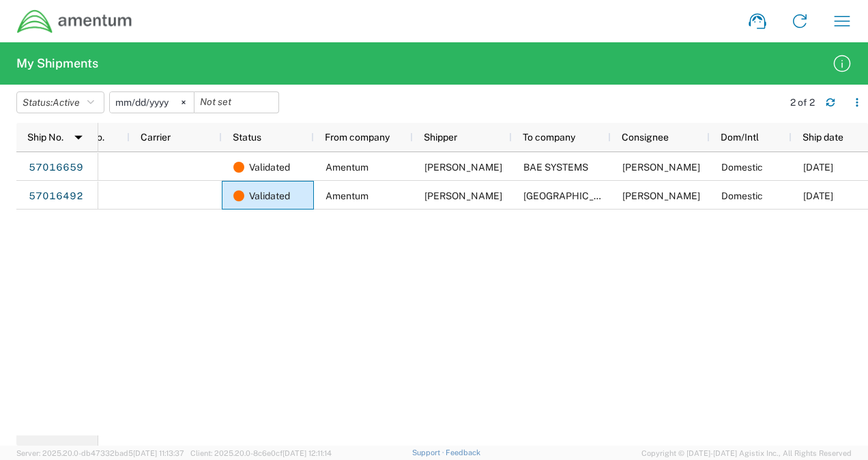 The image size is (868, 460). I want to click on button: Status:Active, so click(60, 103).